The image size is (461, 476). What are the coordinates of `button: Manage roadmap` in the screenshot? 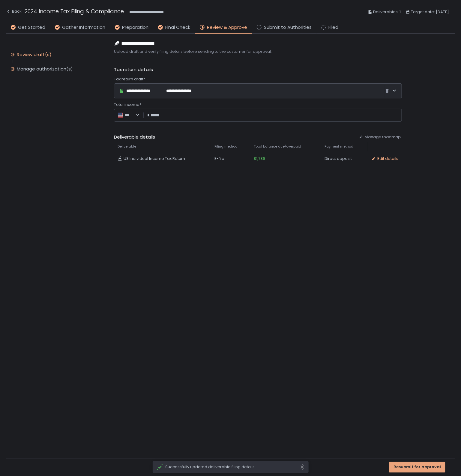 It's located at (380, 137).